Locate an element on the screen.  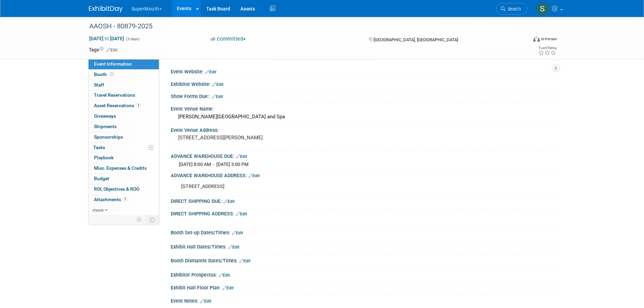
span: Sponsorships is located at coordinates (109, 137).